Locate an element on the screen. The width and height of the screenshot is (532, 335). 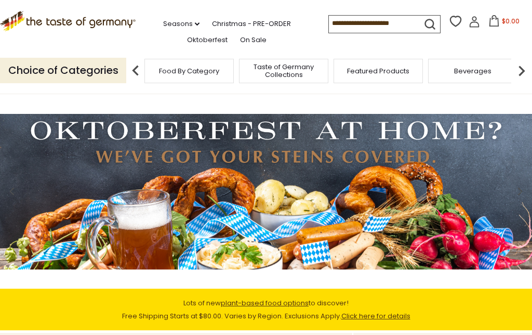
a: Oktoberfest is located at coordinates (207, 40).